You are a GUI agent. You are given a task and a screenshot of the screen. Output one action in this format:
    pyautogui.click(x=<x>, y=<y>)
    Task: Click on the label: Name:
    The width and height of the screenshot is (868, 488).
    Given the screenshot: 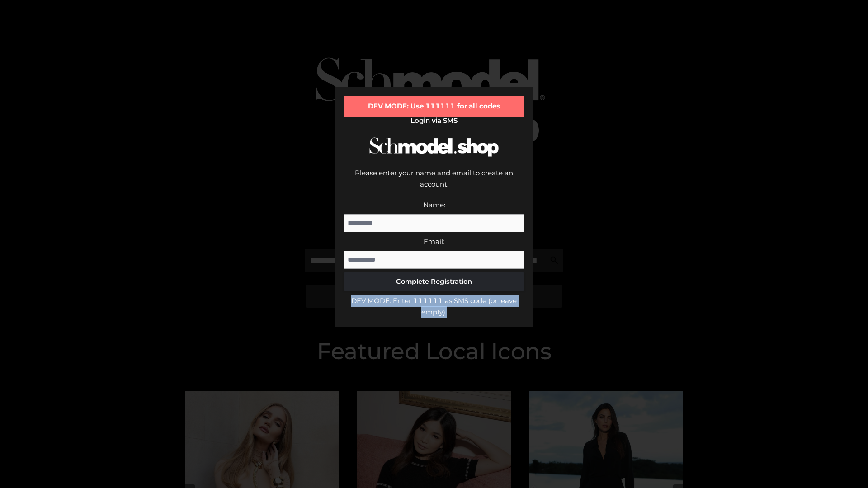 What is the action you would take?
    pyautogui.click(x=434, y=205)
    